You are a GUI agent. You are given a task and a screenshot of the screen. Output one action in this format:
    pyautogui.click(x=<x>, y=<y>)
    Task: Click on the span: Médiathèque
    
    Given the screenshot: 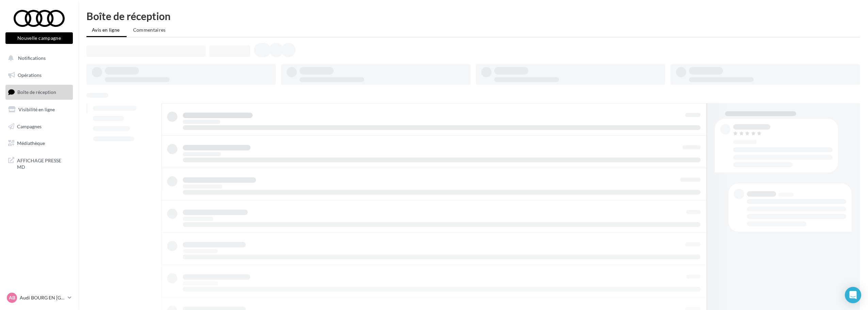 What is the action you would take?
    pyautogui.click(x=31, y=143)
    